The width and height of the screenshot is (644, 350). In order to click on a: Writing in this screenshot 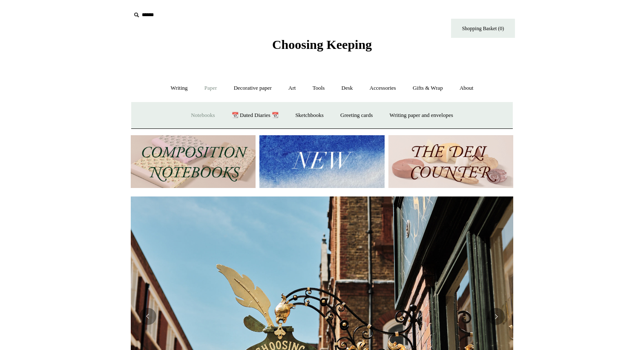, I will do `click(179, 88)`.